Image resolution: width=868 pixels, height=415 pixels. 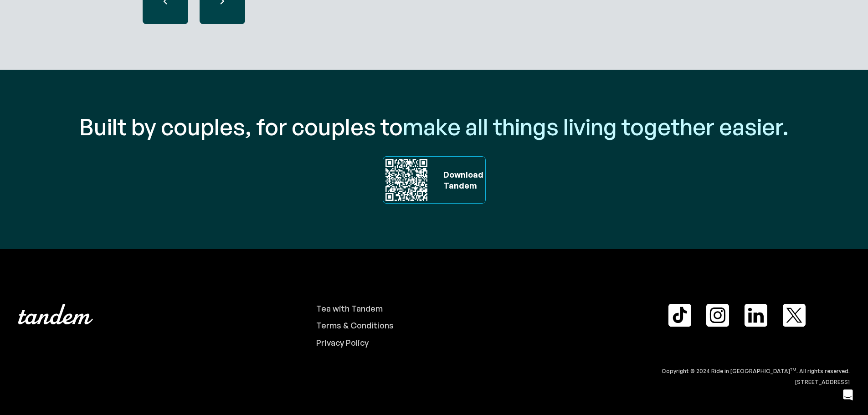 What do you see at coordinates (488, 309) in the screenshot?
I see `a: Tea with Tandem` at bounding box center [488, 309].